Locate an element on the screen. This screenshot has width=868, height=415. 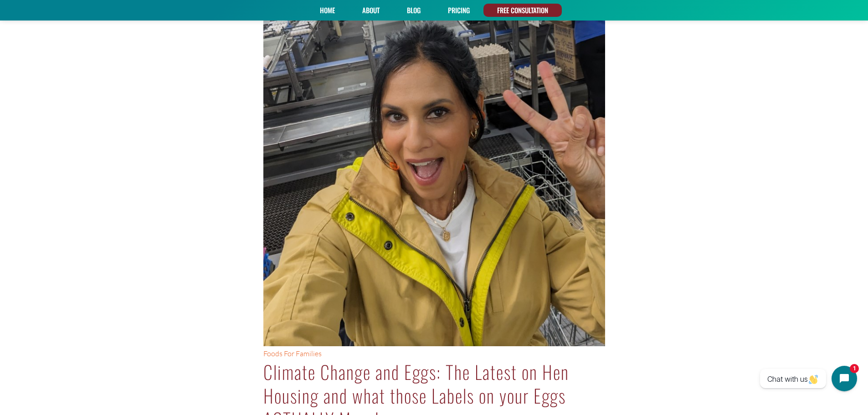
a: About is located at coordinates (371, 10).